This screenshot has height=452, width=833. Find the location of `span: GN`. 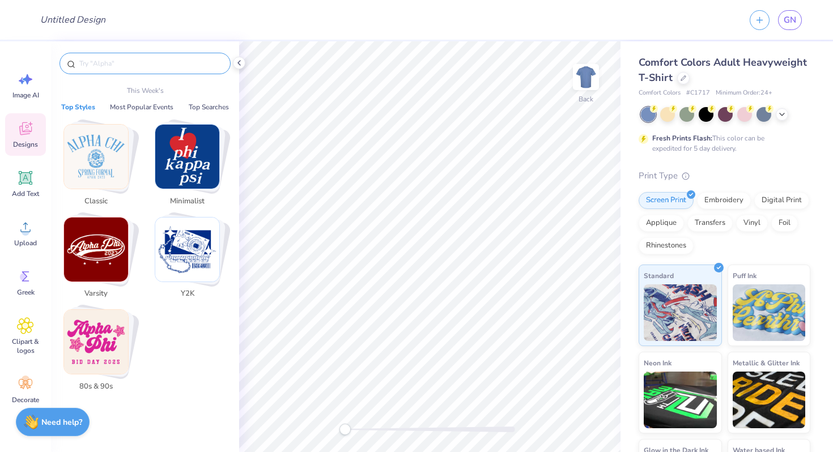

span: GN is located at coordinates (790, 20).